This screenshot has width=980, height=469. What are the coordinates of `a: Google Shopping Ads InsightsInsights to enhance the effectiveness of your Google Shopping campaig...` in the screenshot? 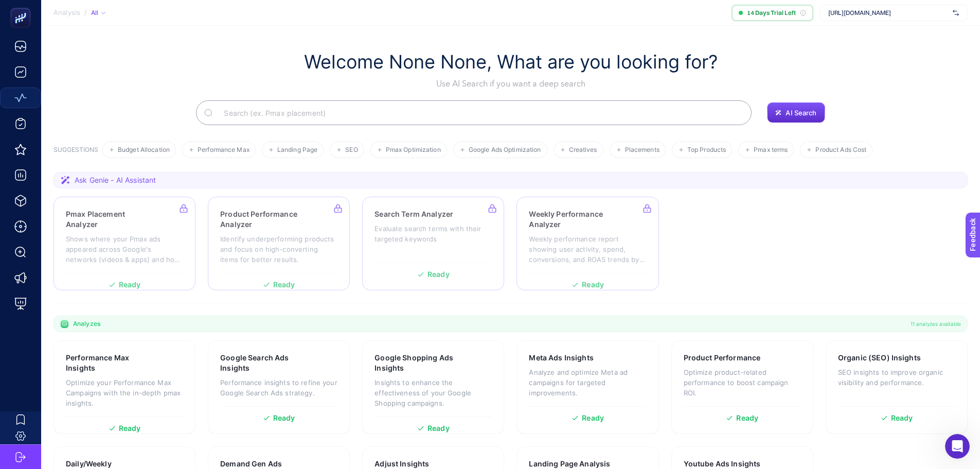 It's located at (433, 386).